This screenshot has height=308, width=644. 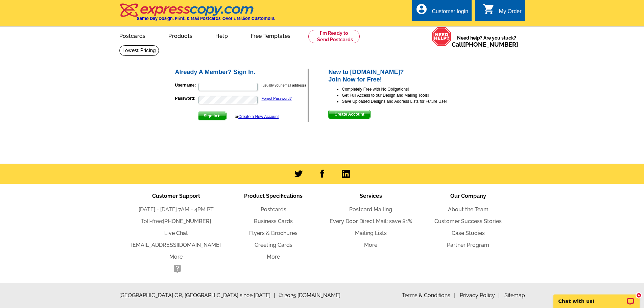 I want to click on div: or, so click(x=256, y=117).